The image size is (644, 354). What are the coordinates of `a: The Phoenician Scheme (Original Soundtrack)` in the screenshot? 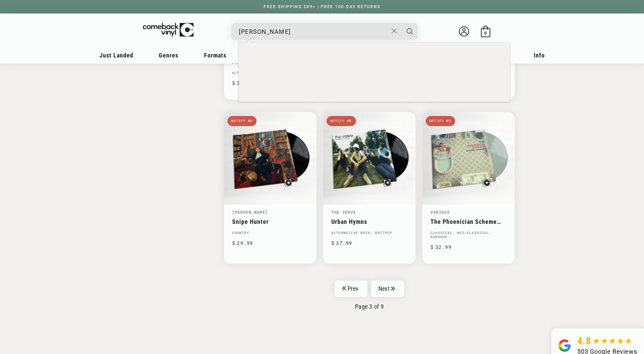 It's located at (468, 222).